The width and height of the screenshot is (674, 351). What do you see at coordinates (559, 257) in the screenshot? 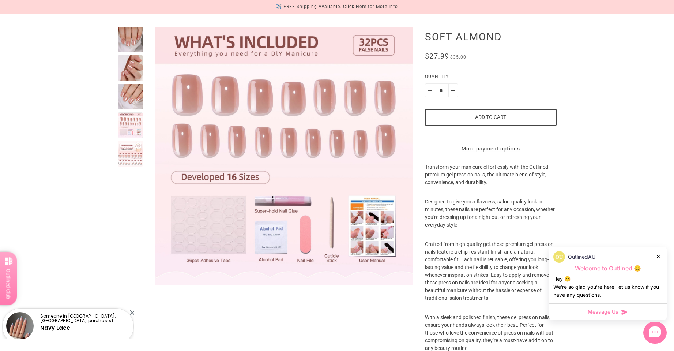
I see `img: data:image/png;base64,iVBORw0KGgoAAAANSUhEUgAAACQAAAAkCAYAAADhAJiYAAACKklEQVR4AexUO28UMRD+zufbLMv...` at bounding box center [559, 257].